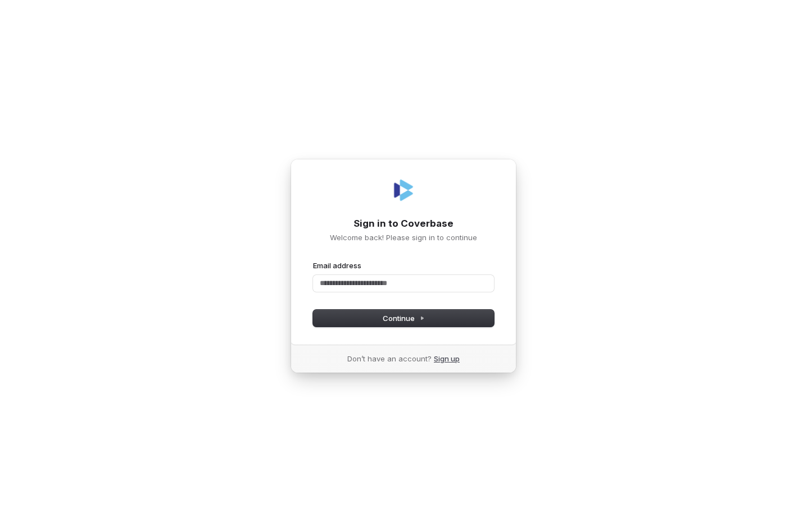 The image size is (807, 532). Describe the element at coordinates (403, 238) in the screenshot. I see `p: Welcome back! Please sign in to continue` at that location.